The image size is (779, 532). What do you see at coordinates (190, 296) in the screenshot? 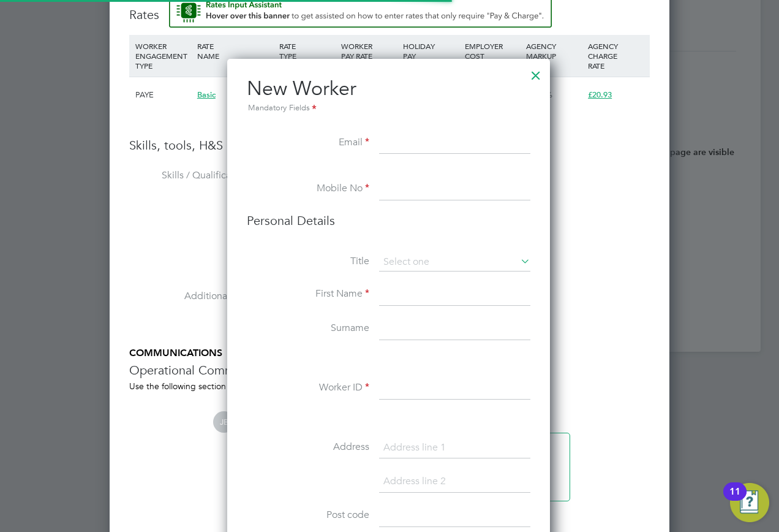
I see `label: Additional H&S` at bounding box center [190, 296].